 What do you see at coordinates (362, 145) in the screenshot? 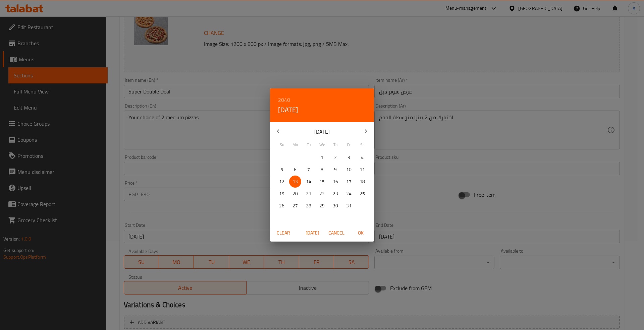
I see `span: Sa` at bounding box center [362, 145].